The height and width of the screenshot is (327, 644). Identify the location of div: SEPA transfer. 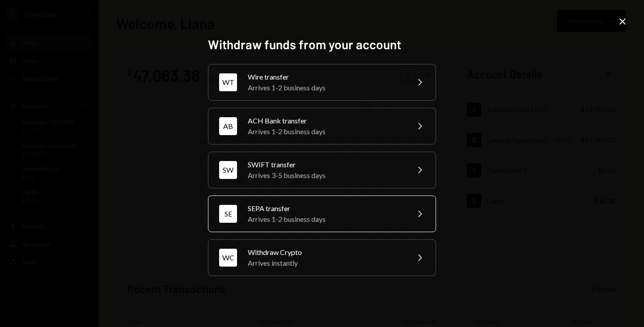
(326, 209).